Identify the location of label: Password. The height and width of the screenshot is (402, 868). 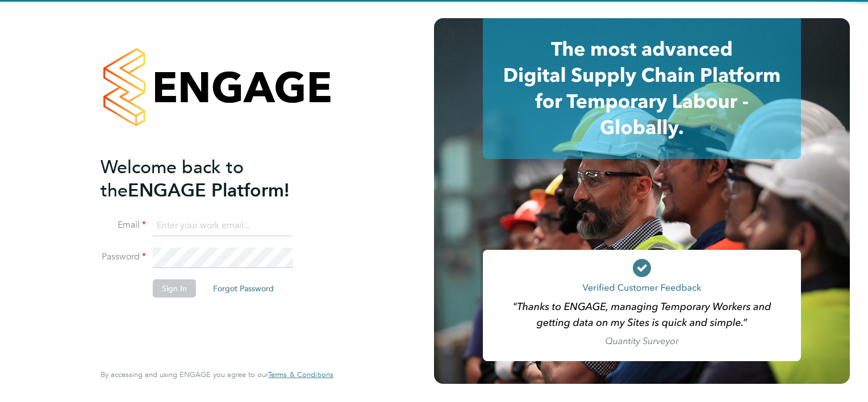
(123, 256).